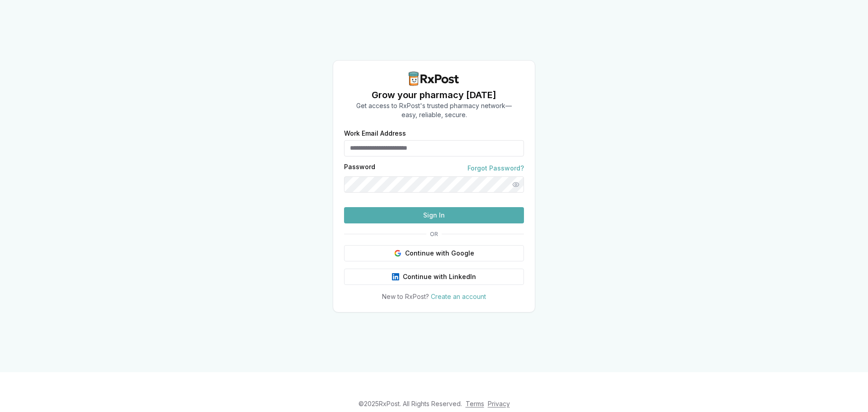  Describe the element at coordinates (434, 134) in the screenshot. I see `label: Work Email Address` at that location.